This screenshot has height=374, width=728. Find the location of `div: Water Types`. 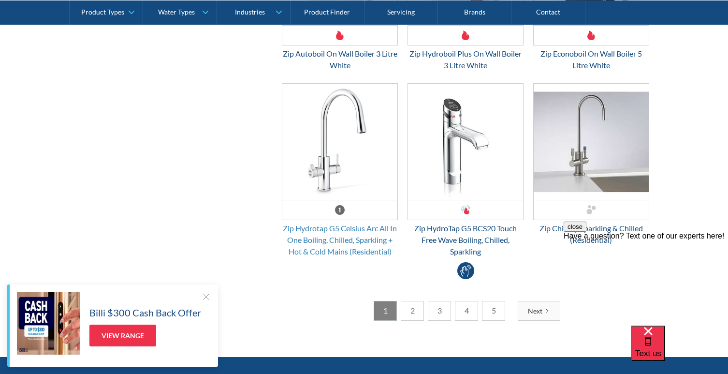

div: Water Types is located at coordinates (176, 12).